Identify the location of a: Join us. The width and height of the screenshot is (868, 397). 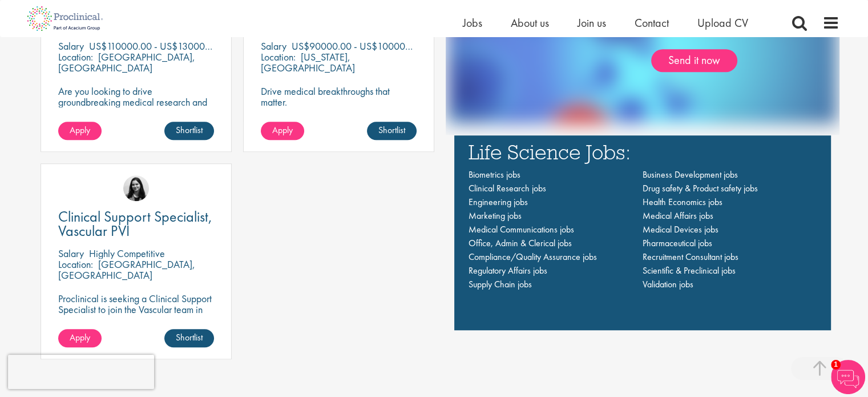
(591, 23).